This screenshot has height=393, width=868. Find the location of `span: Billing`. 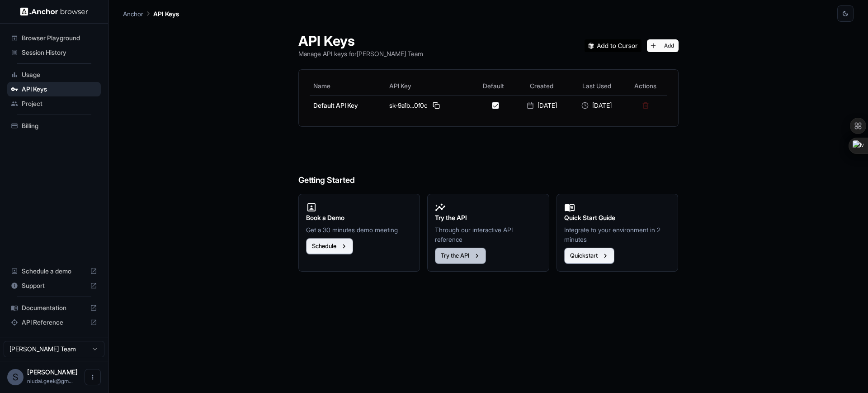

span: Billing is located at coordinates (59, 126).